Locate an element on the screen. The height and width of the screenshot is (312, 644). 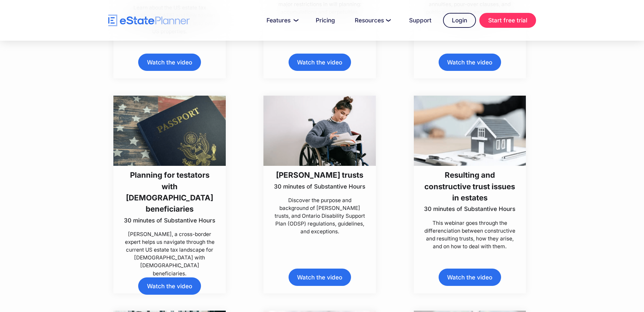
a: Login is located at coordinates (459, 20).